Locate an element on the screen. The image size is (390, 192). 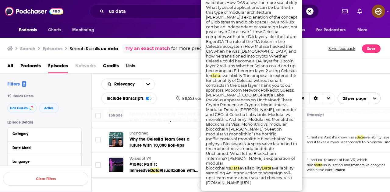
span: 25 per page is located at coordinates (352, 98).